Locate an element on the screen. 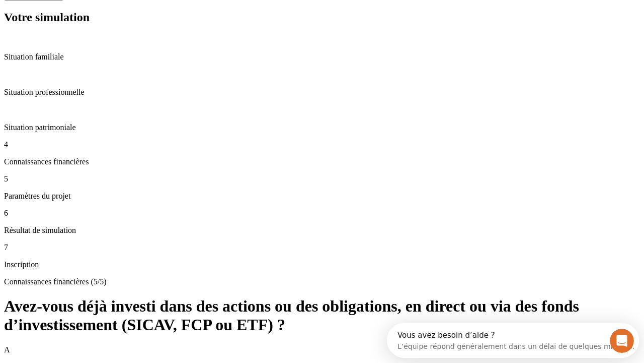 The height and width of the screenshot is (363, 644). div: L’équipe répond généralement dans un délai de quelques minutes. is located at coordinates (129, 21).